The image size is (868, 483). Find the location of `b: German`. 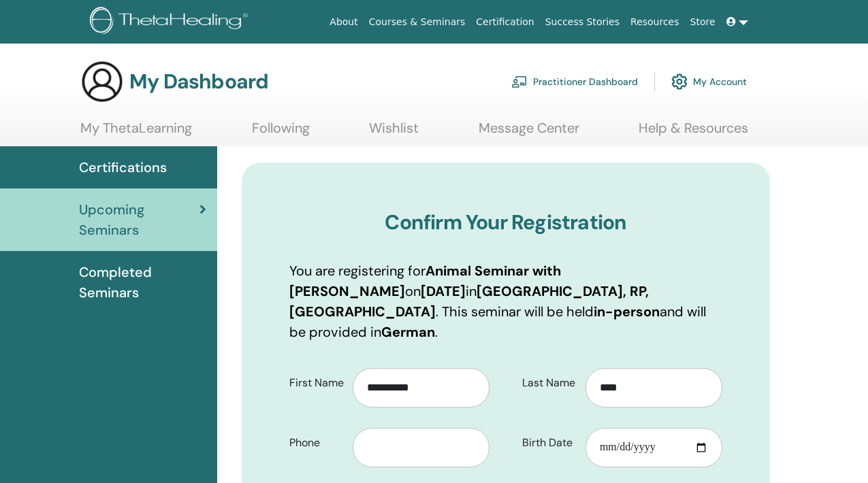

b: German is located at coordinates (408, 332).